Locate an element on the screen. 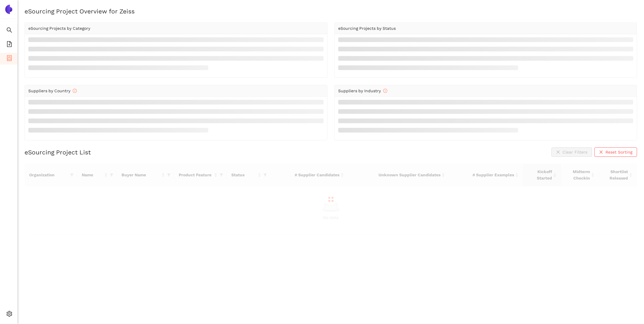  span: Suppliers by Industry is located at coordinates (363, 91).